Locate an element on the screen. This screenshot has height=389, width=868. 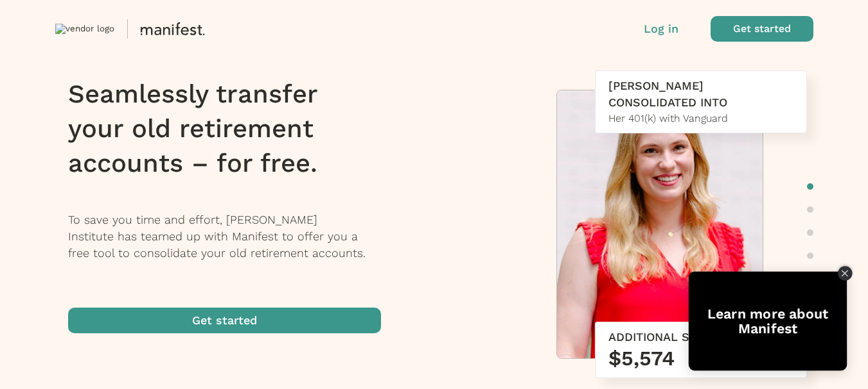
h1: Seamlessly transfer your old retirement accounts – for free. is located at coordinates (233, 129).